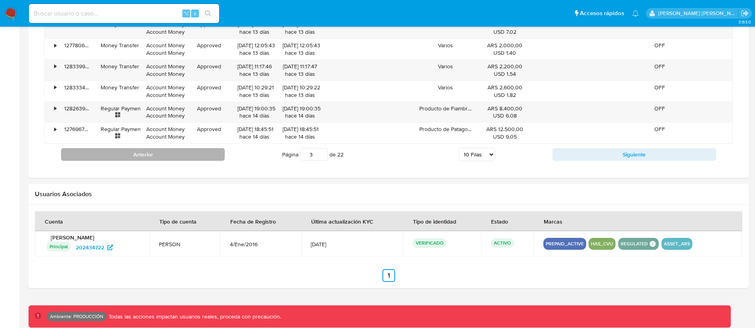 The height and width of the screenshot is (328, 755). Describe the element at coordinates (745, 13) in the screenshot. I see `a: Salir` at that location.